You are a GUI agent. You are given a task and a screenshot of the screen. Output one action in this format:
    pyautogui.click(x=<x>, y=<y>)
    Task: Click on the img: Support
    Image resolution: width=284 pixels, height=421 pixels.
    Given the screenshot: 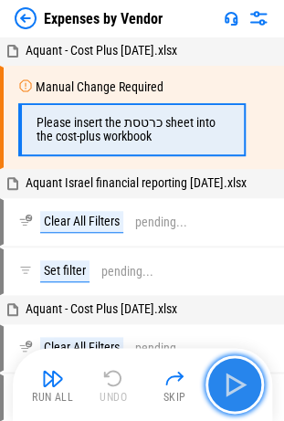 What is the action you would take?
    pyautogui.click(x=231, y=18)
    